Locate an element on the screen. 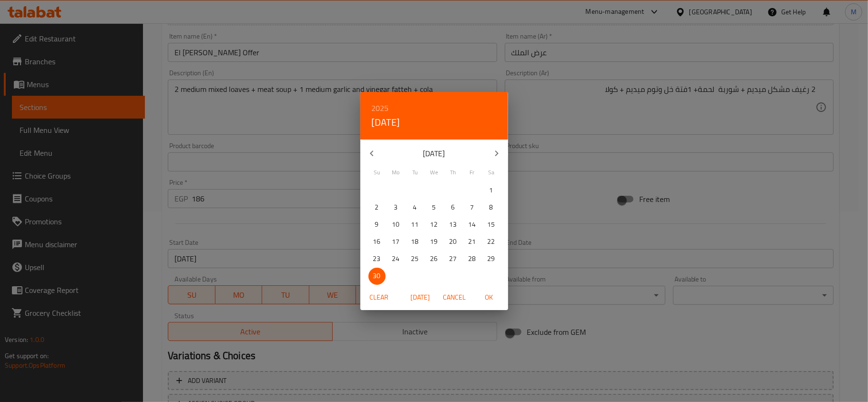 This screenshot has height=402, width=868. button: 27 is located at coordinates (453, 259).